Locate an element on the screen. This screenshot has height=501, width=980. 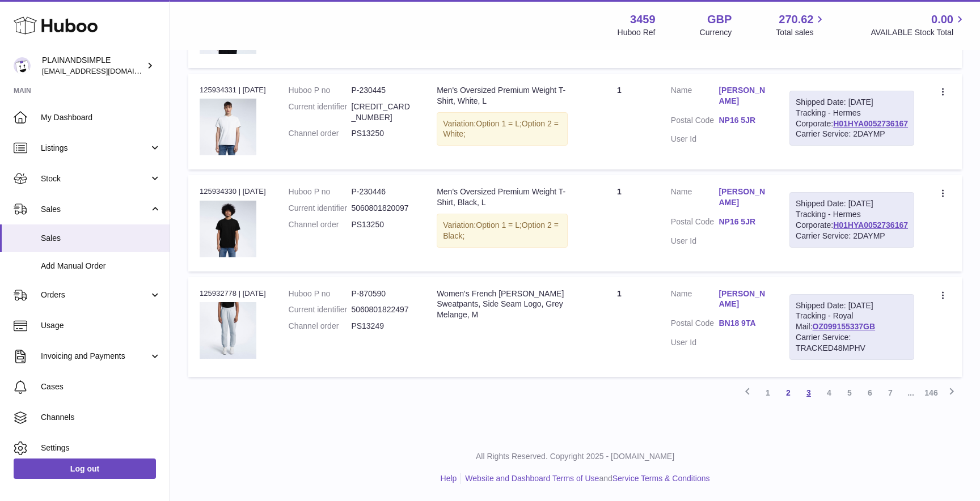
span: Stock is located at coordinates (95, 179).